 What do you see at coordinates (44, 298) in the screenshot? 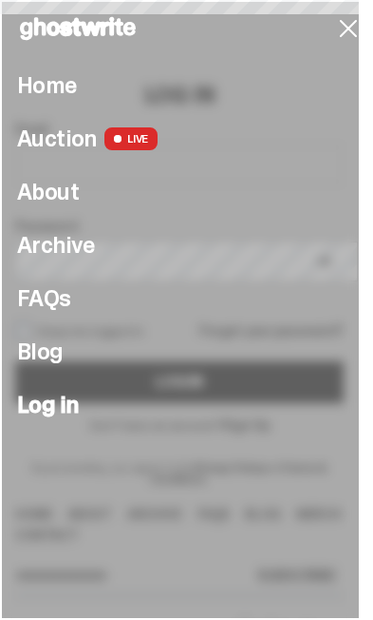
I see `span: FAQs` at bounding box center [44, 298].